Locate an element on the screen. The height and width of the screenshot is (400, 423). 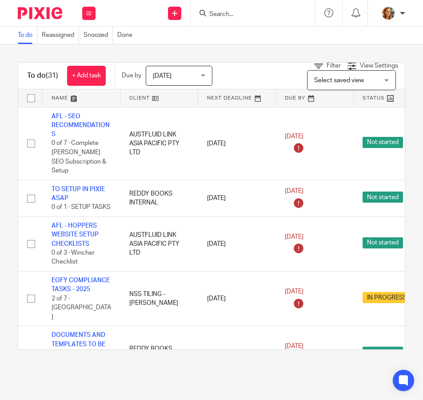
h1: To do is located at coordinates (43, 76).